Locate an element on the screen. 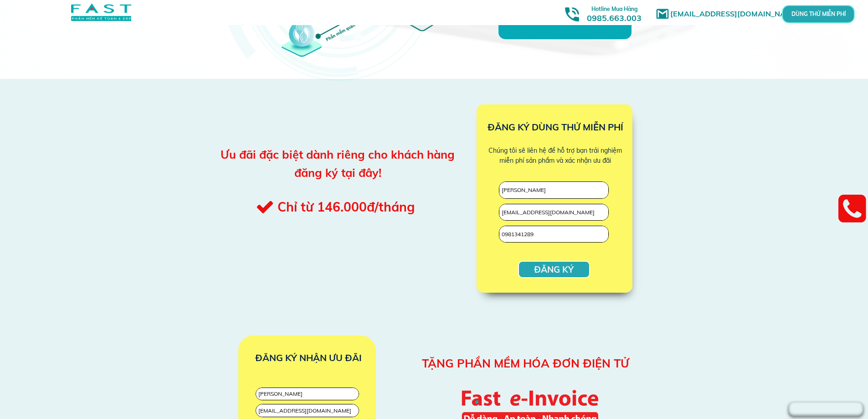 The image size is (868, 419). h3: Chỉ từ 146.000đ/tháng is located at coordinates (366, 207).